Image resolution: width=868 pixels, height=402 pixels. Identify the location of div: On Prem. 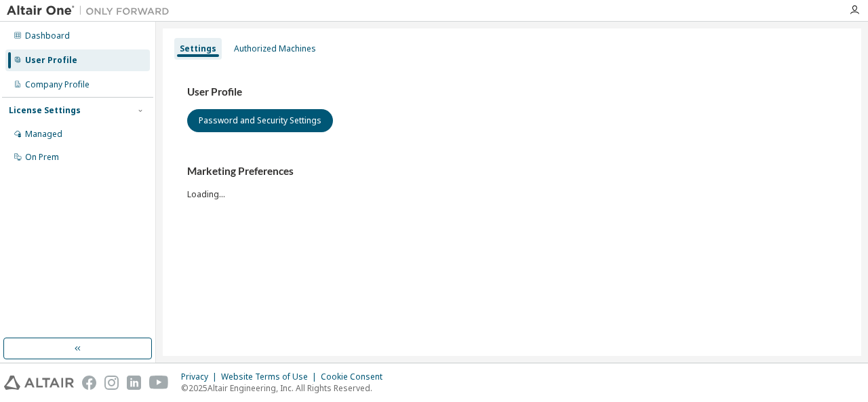
(42, 157).